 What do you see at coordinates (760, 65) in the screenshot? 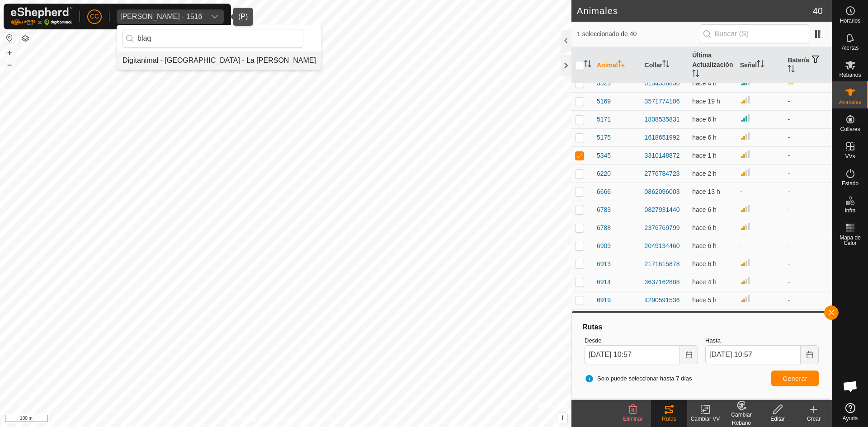
I see `th: Señal` at bounding box center [760, 65].